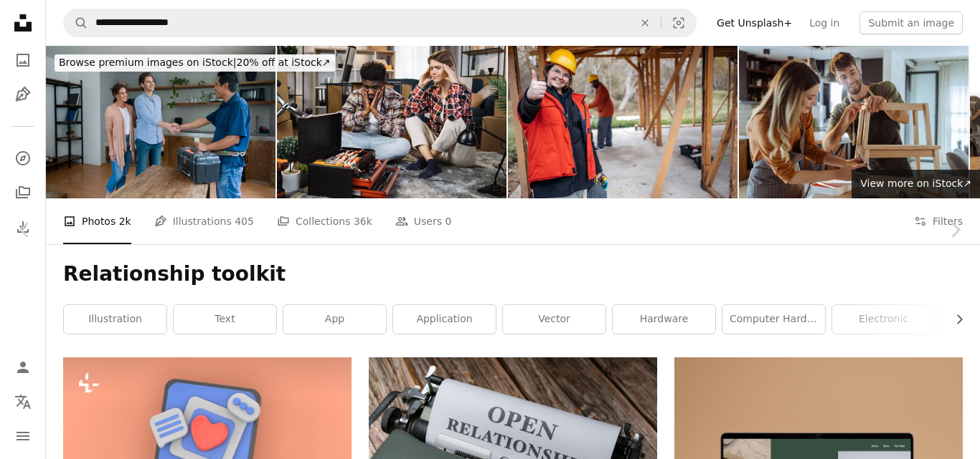  I want to click on a: Users 0, so click(423, 222).